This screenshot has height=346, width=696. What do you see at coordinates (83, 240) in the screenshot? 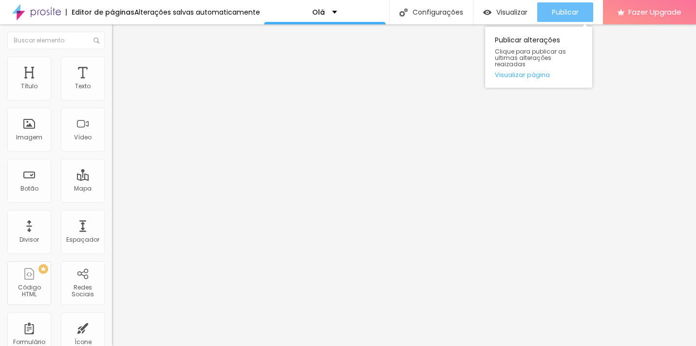
I see `div: Espaçador` at bounding box center [83, 240].